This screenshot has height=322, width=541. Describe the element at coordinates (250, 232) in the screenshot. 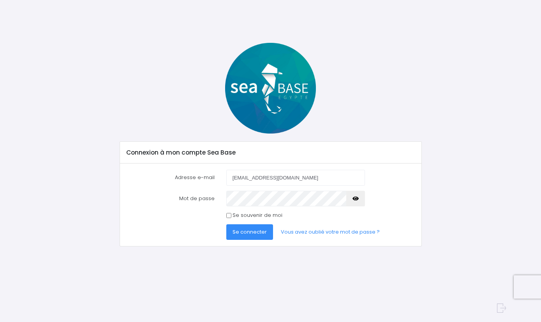

I see `span: Se connecter` at that location.